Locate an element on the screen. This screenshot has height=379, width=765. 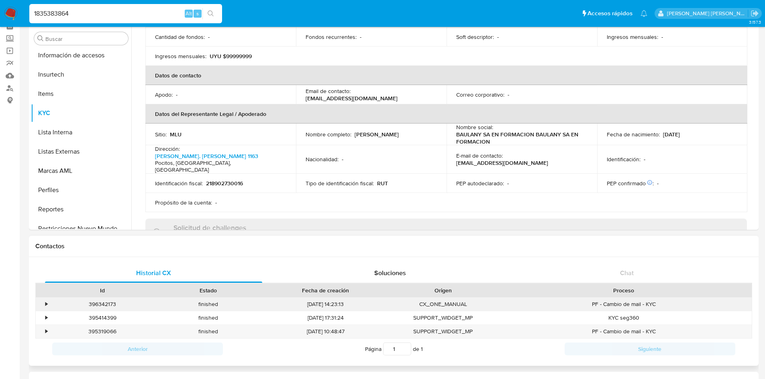
p: Tipo de identificación fiscal : is located at coordinates (340, 183).